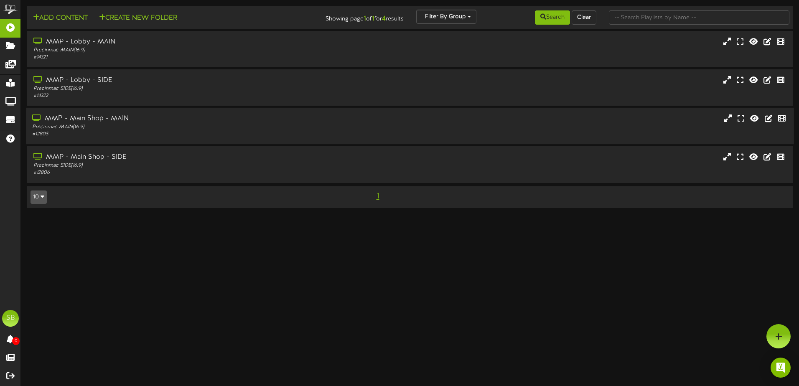 This screenshot has height=386, width=799. What do you see at coordinates (186, 157) in the screenshot?
I see `div: MMP - Main Shop - SIDE` at bounding box center [186, 157].